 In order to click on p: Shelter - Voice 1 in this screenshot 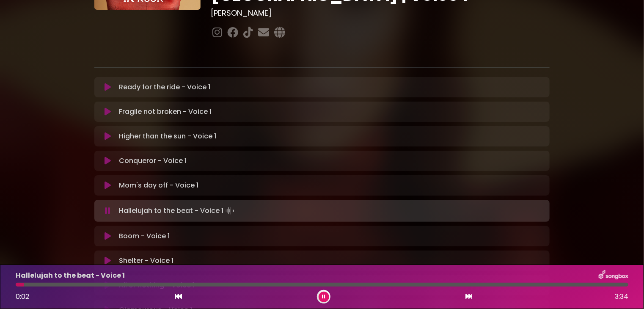, I will do `click(146, 261)`.